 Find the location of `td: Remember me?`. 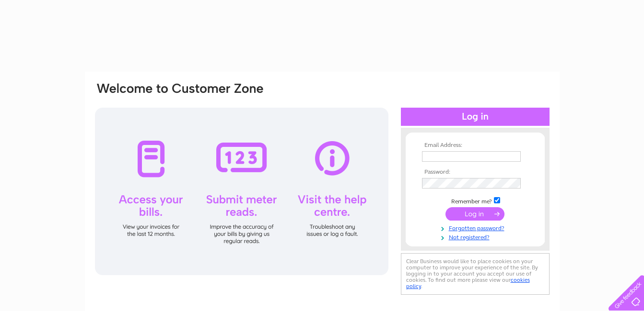

td: Remember me? is located at coordinates (475, 201).